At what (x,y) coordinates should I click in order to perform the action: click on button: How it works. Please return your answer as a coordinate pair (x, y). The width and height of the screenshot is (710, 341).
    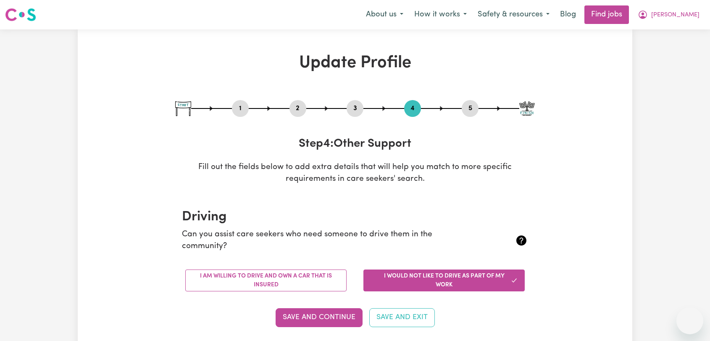
    Looking at the image, I should click on (441, 15).